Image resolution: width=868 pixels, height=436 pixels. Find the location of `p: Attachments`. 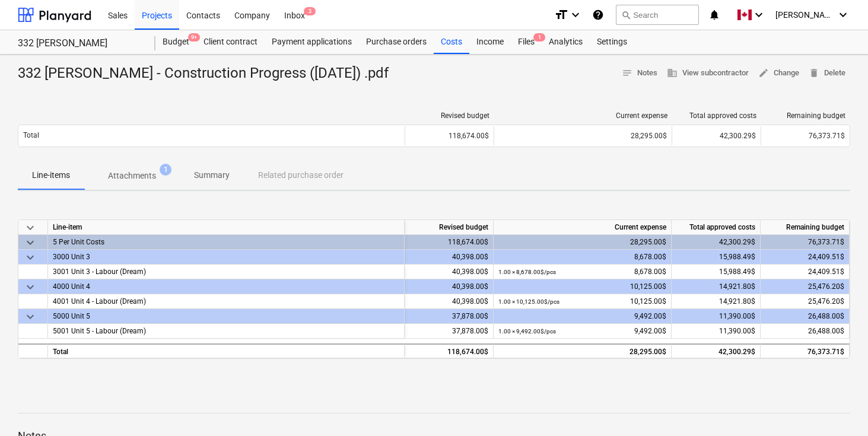

p: Attachments is located at coordinates (132, 176).